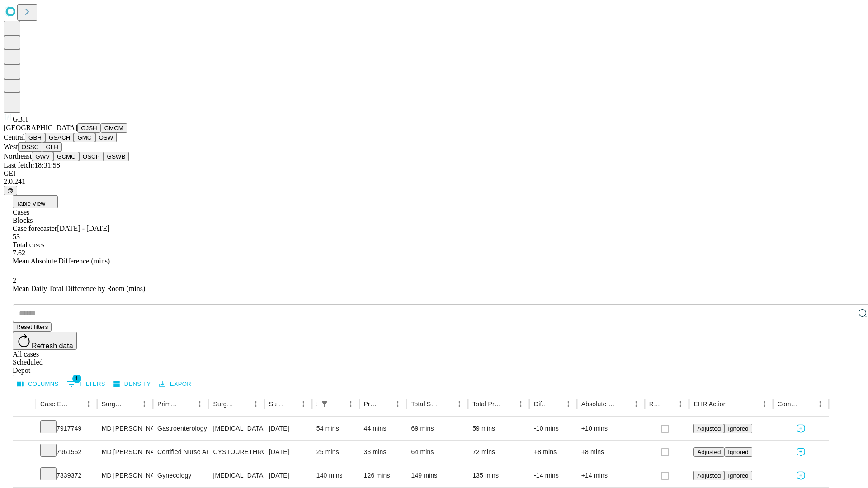 Image resolution: width=868 pixels, height=488 pixels. What do you see at coordinates (66, 156) in the screenshot?
I see `button: GCMC` at bounding box center [66, 156].